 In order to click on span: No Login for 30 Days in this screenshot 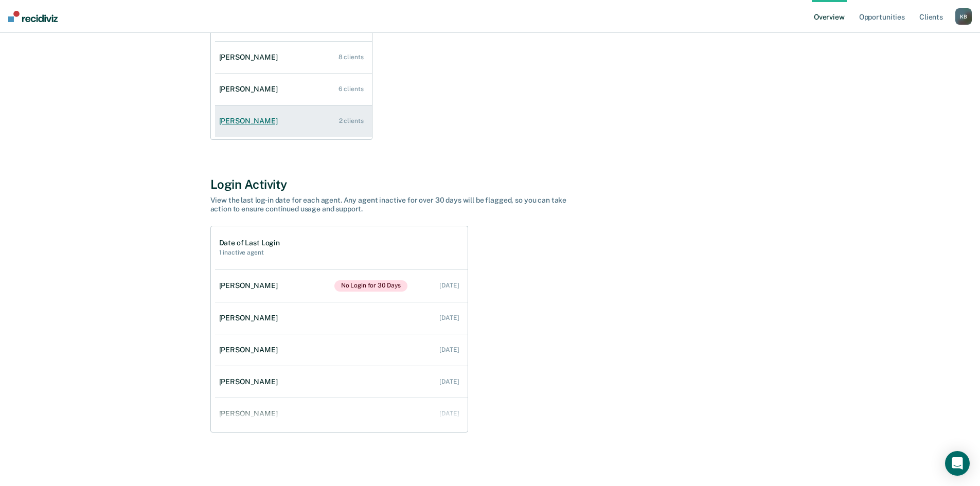, I will do `click(371, 286)`.